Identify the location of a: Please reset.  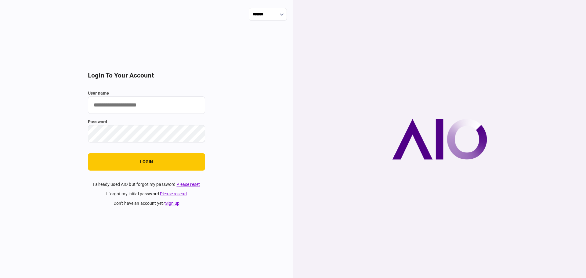
(188, 184).